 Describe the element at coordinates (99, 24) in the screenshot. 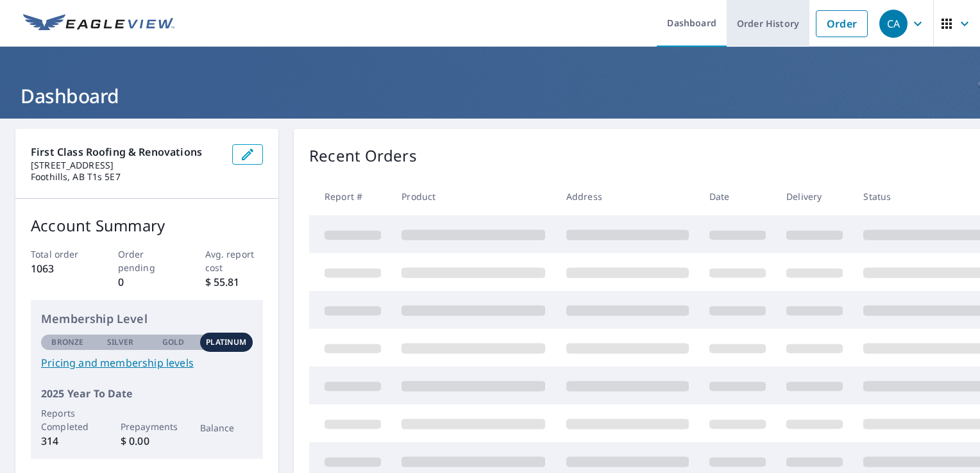

I see `img: EV Logo` at that location.